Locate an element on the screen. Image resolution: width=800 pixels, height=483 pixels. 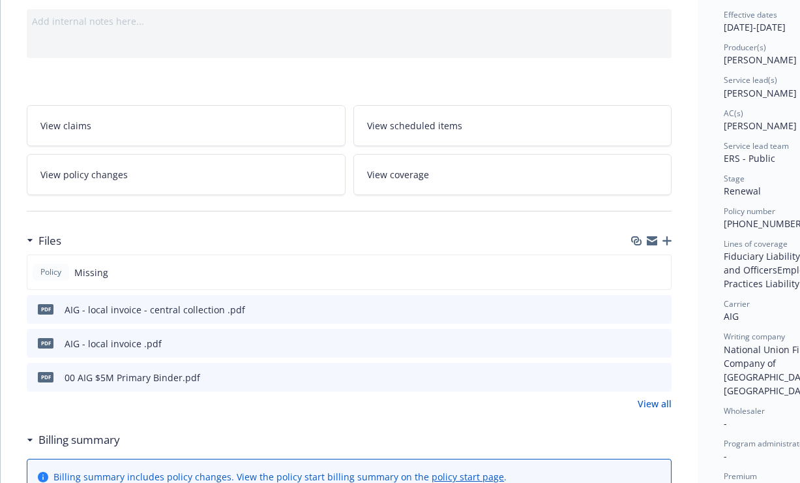
a: View all is located at coordinates (655, 403).